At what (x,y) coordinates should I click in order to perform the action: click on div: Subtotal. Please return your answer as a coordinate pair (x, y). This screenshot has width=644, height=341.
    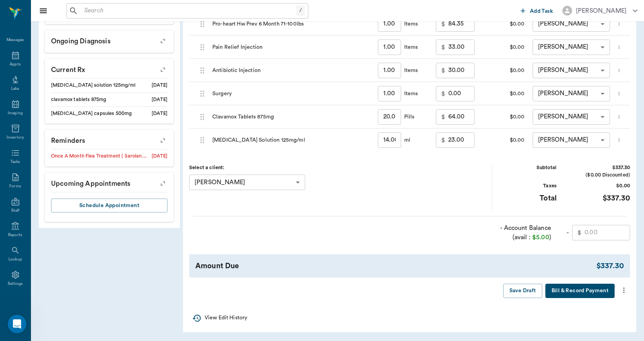
    Looking at the image, I should click on (528, 167).